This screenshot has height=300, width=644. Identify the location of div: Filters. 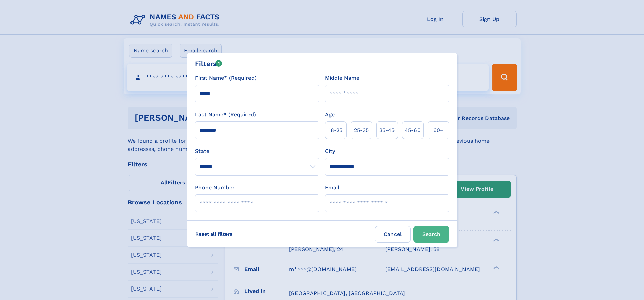
(208, 63).